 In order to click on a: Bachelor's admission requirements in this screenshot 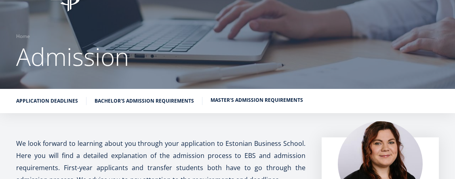, I will do `click(144, 101)`.